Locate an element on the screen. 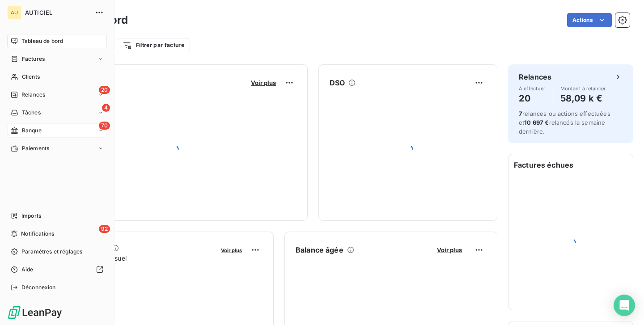  div: AU is located at coordinates (14, 12).